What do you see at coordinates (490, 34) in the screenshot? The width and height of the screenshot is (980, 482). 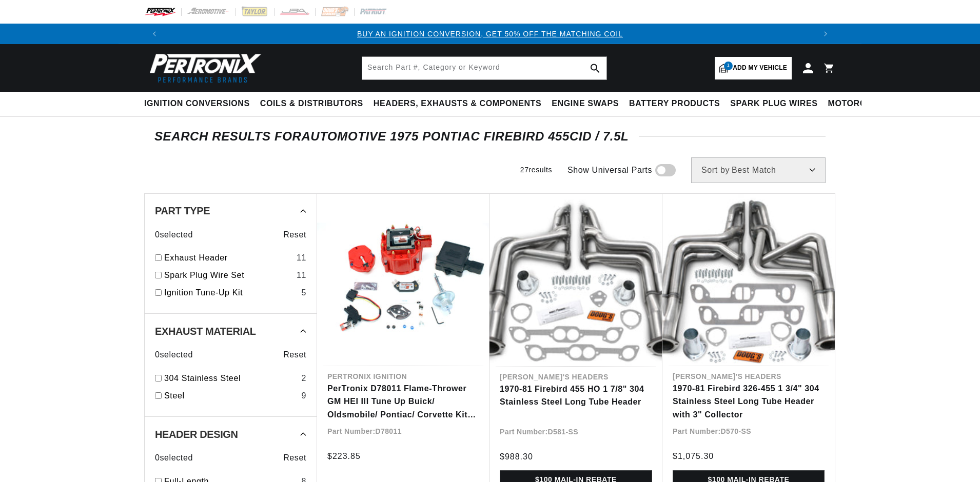 I see `div: 1 of 3` at bounding box center [490, 34].